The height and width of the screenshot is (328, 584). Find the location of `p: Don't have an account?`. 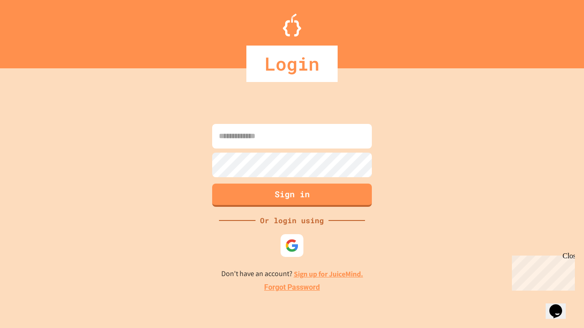

p: Don't have an account? is located at coordinates (292, 274).